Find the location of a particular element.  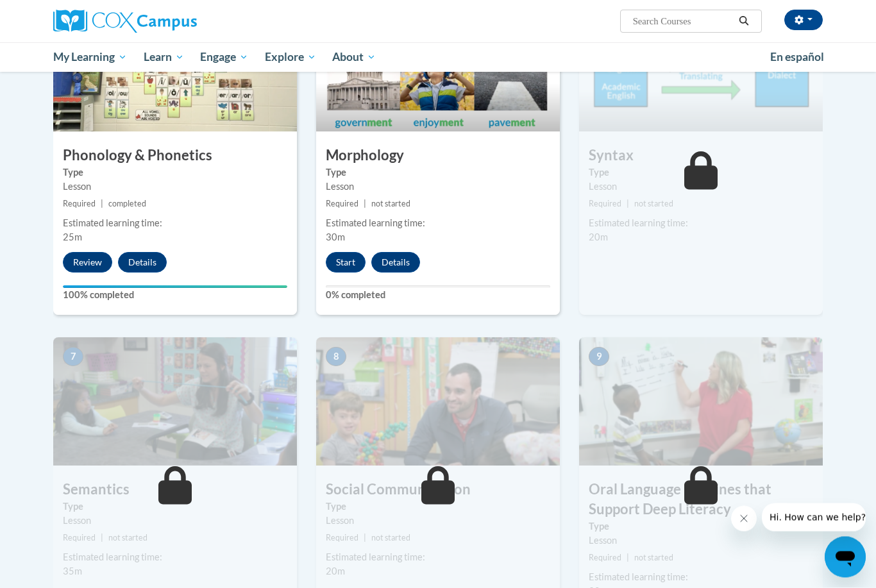

a: Engage is located at coordinates (224, 57).